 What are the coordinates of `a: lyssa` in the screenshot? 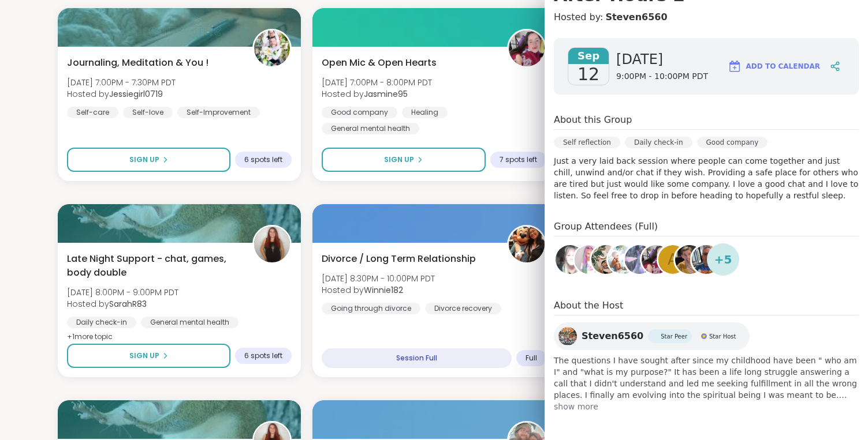 It's located at (640, 260).